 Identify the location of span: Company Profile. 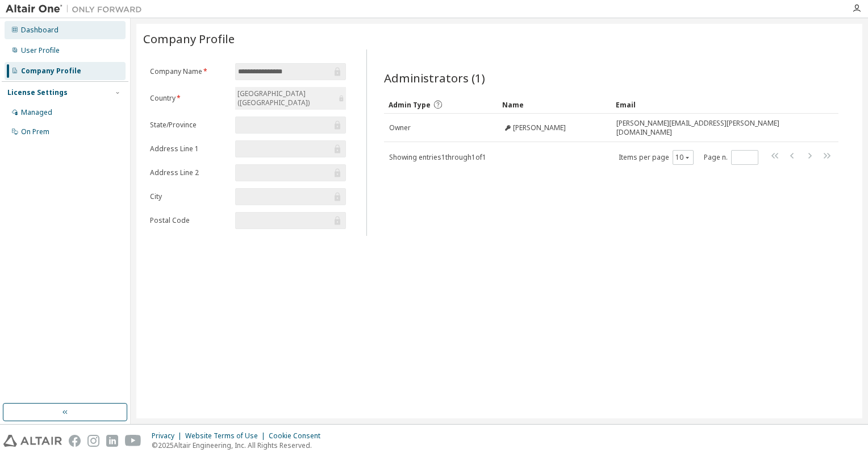
(189, 39).